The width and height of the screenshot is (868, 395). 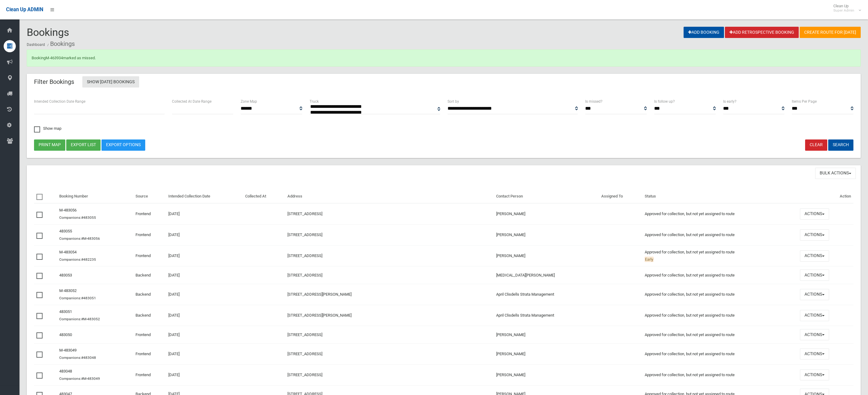 I want to click on a: #482235, so click(x=88, y=259).